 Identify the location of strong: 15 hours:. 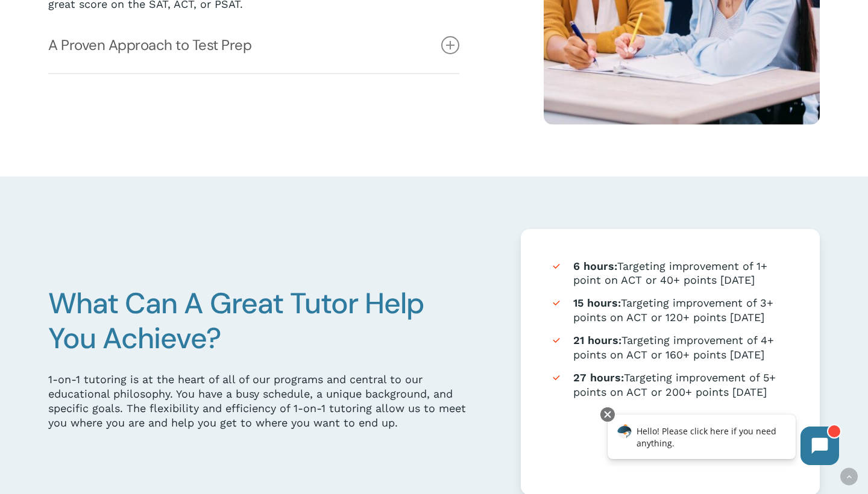
(596, 302).